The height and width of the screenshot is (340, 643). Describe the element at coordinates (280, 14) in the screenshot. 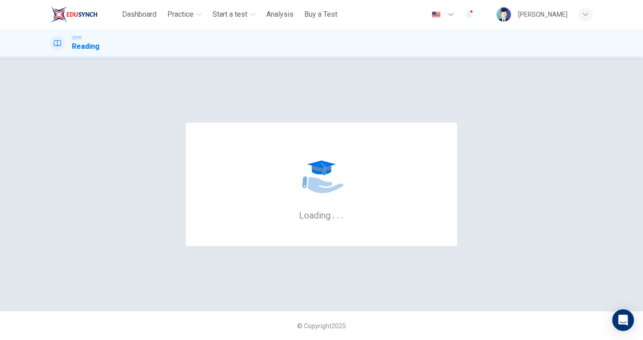

I see `span: Analysis` at that location.